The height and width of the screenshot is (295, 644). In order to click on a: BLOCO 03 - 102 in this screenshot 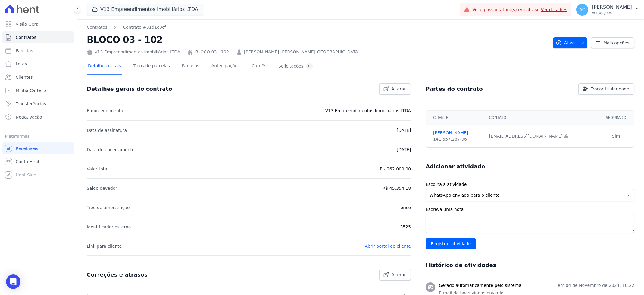, I will do `click(212, 52)`.